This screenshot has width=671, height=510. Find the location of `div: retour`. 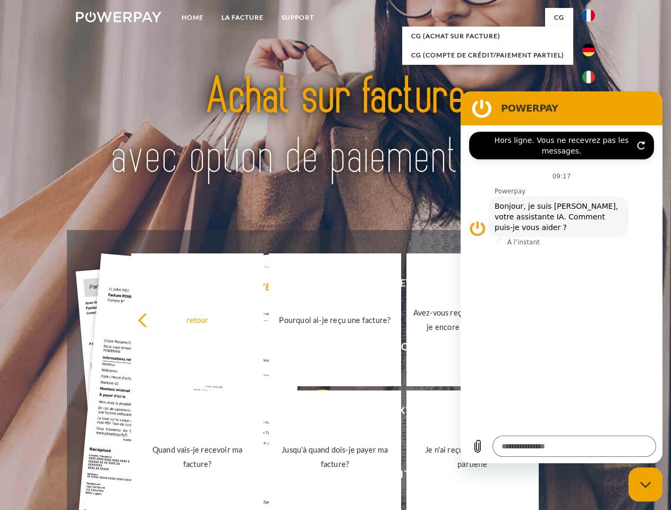

div: retour is located at coordinates (197, 319).